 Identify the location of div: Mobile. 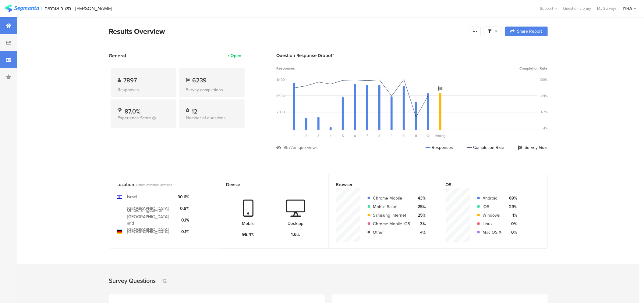
(248, 223).